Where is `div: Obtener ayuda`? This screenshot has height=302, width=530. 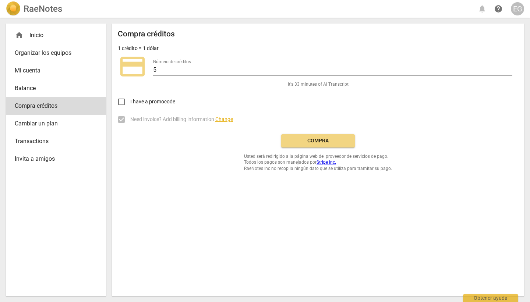 div: Obtener ayuda is located at coordinates (491, 298).